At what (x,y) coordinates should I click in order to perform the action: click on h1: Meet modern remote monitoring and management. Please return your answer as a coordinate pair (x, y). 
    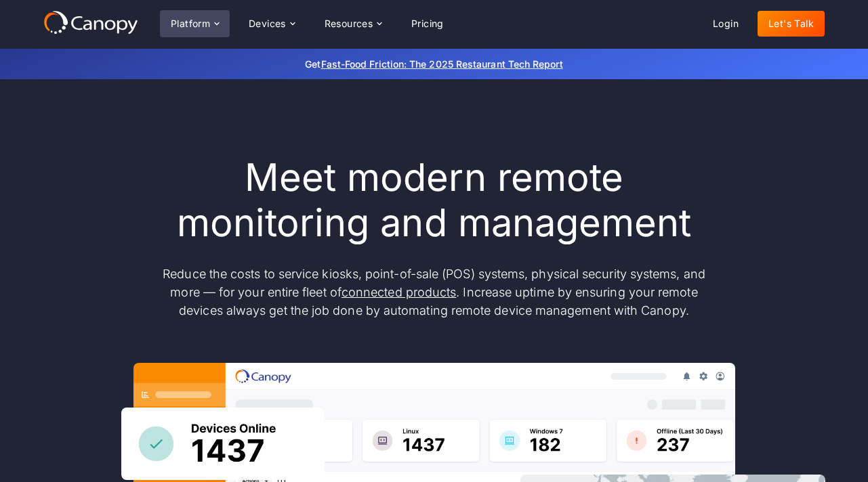
    Looking at the image, I should click on (434, 200).